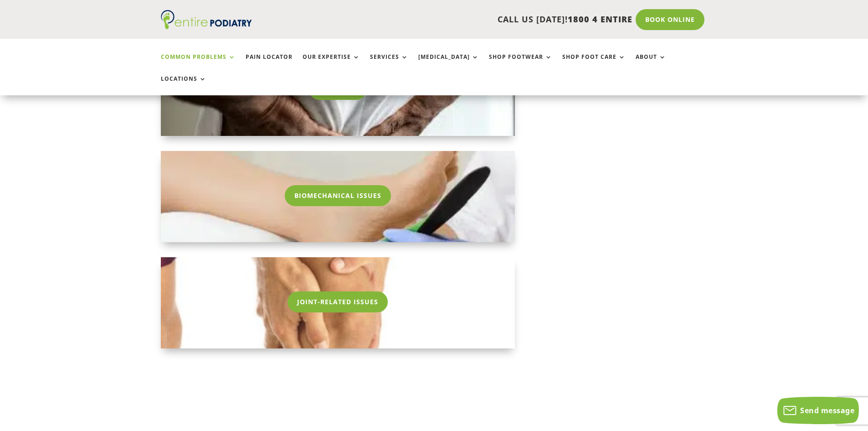 This screenshot has width=868, height=431. What do you see at coordinates (338, 196) in the screenshot?
I see `a: Biomechanical Issues` at bounding box center [338, 196].